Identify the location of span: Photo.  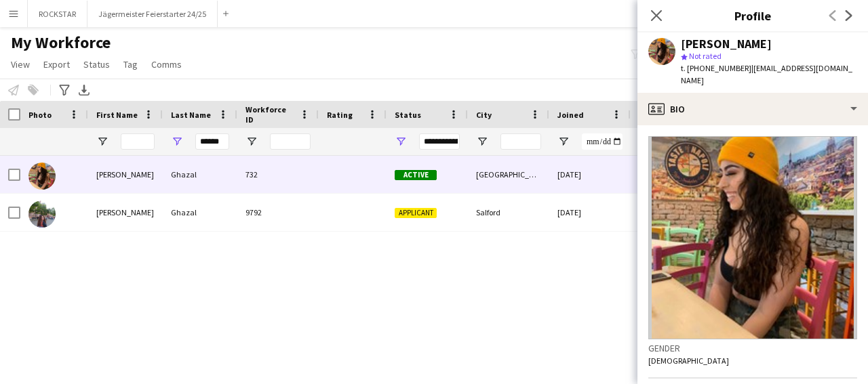
(40, 114).